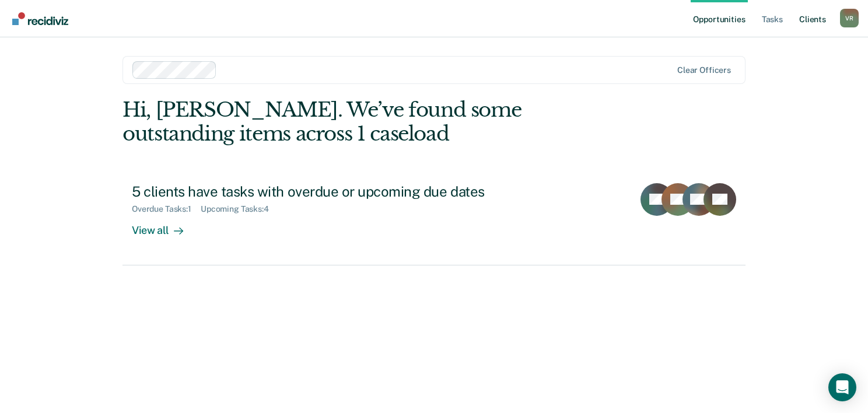 The image size is (868, 413). What do you see at coordinates (849, 18) in the screenshot?
I see `div: V R` at bounding box center [849, 18].